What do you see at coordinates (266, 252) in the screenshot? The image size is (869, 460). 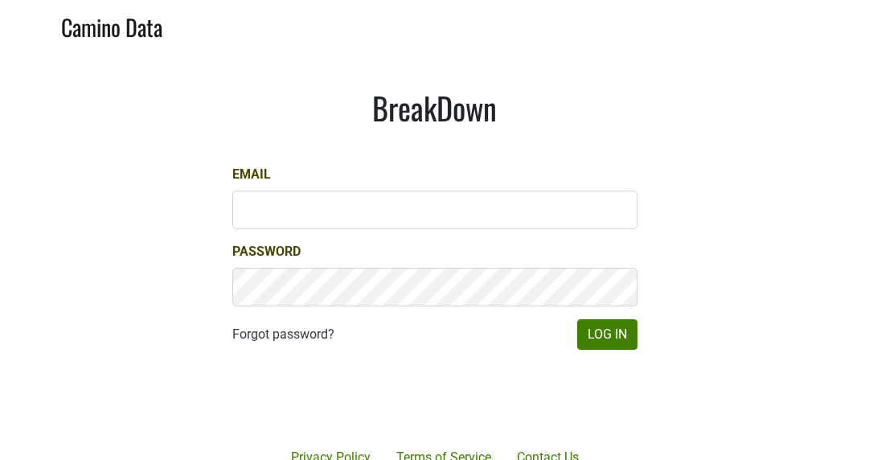 I see `label: Password` at bounding box center [266, 252].